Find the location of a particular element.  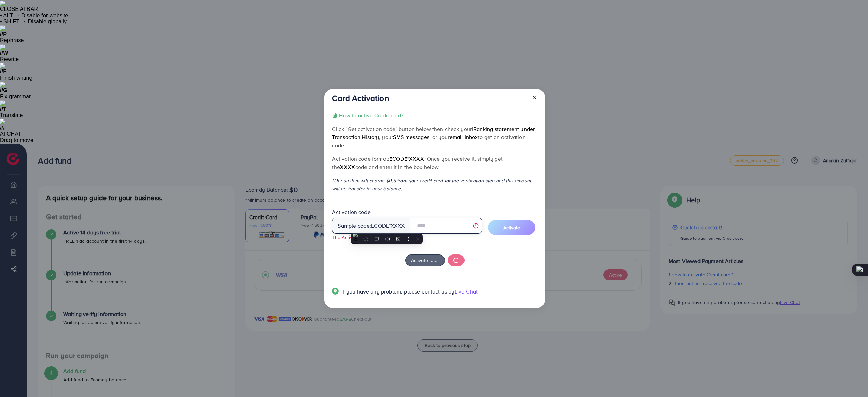

img: Popup guide is located at coordinates (335, 291).